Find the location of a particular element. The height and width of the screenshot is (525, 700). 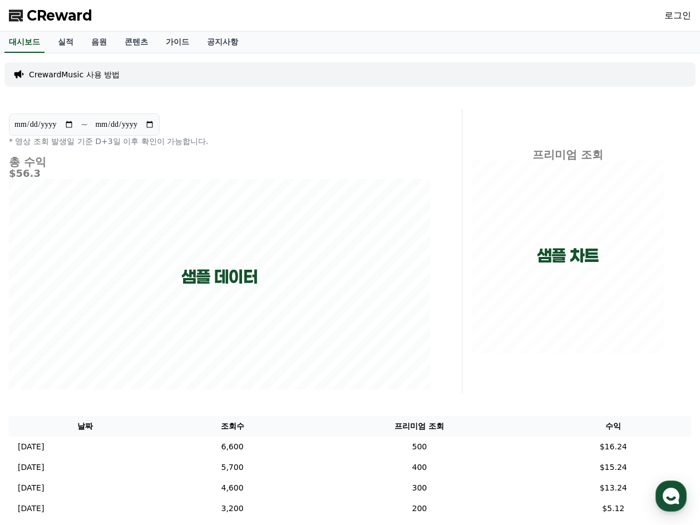

a: 로그인 is located at coordinates (677, 16).